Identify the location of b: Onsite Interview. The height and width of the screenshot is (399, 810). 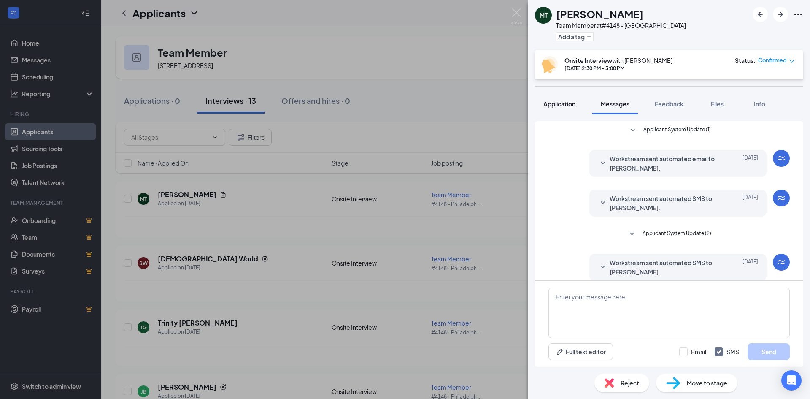
(588, 60).